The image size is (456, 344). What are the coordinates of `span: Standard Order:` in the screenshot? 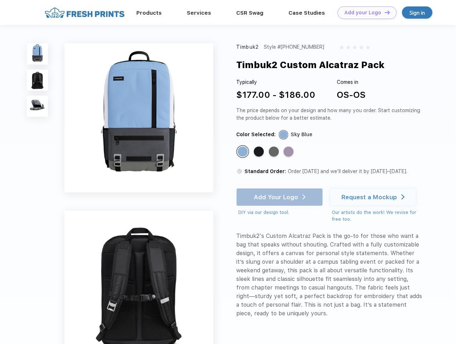 It's located at (265, 171).